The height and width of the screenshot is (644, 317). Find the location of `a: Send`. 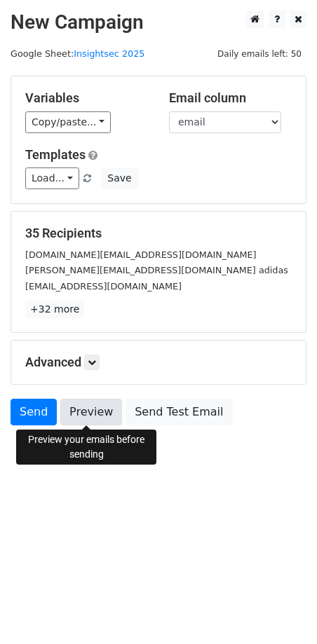

a: Send is located at coordinates (34, 412).